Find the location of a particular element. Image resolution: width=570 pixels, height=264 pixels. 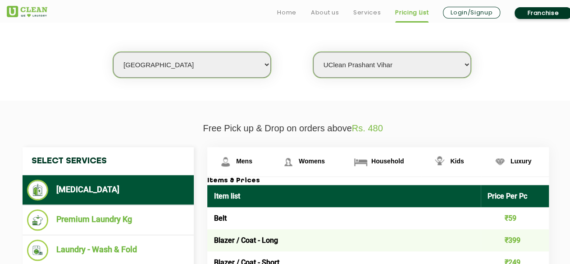

th: Price Per Pc is located at coordinates (515, 196).